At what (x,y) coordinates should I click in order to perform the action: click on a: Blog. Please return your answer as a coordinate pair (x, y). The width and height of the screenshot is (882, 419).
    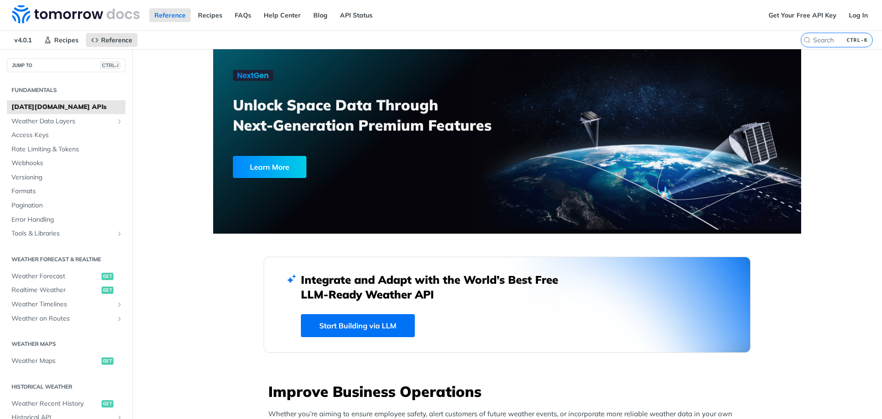
    Looking at the image, I should click on (320, 15).